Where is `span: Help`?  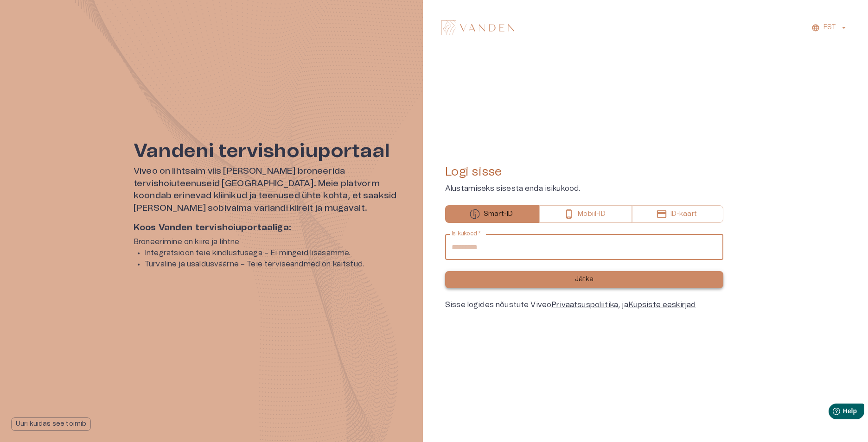
span: Help is located at coordinates (54, 11).